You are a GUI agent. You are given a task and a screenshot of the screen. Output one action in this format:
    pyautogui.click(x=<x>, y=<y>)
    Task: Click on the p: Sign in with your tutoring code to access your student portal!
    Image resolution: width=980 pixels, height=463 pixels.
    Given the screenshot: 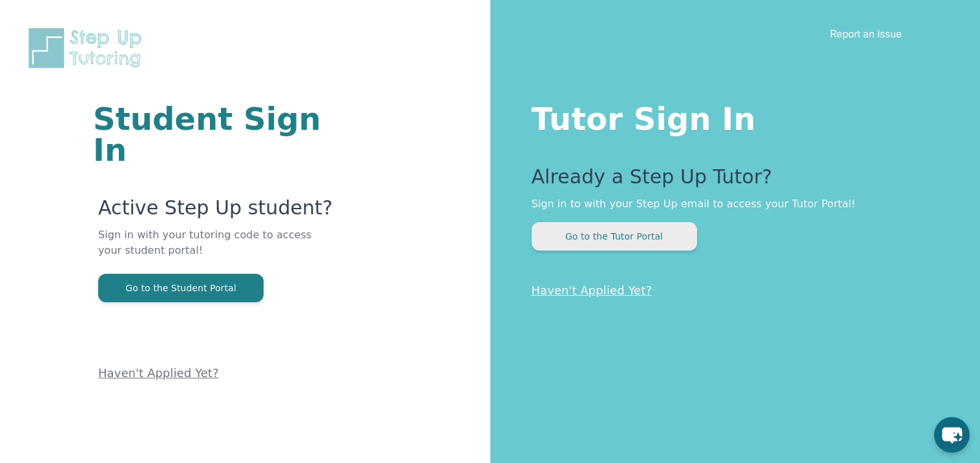 What is the action you would take?
    pyautogui.click(x=216, y=251)
    